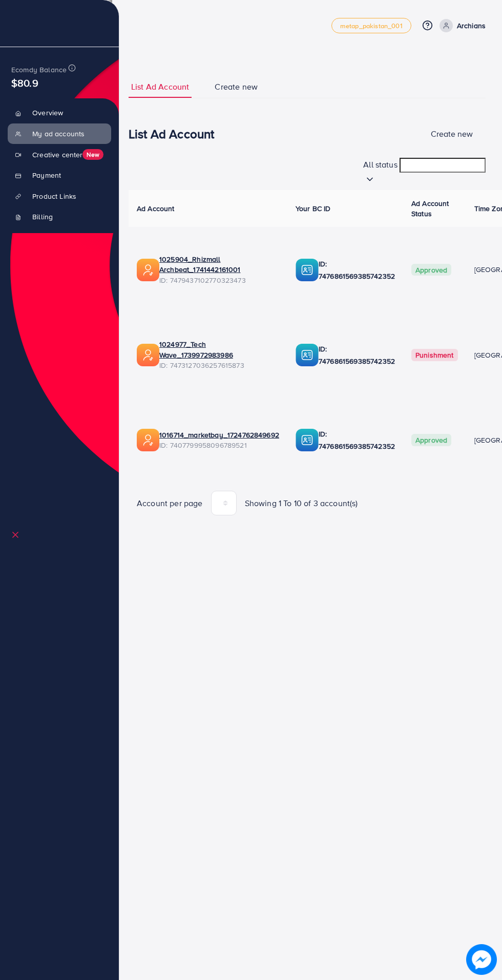 The width and height of the screenshot is (502, 980). Describe the element at coordinates (59, 155) in the screenshot. I see `a: Creative centerNew` at that location.